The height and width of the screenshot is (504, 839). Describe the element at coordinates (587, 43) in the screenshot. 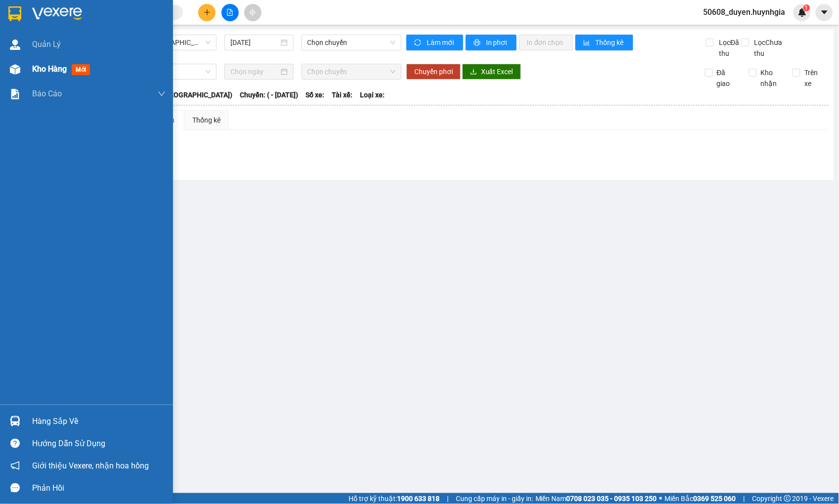

I see `span: bar-chart` at that location.